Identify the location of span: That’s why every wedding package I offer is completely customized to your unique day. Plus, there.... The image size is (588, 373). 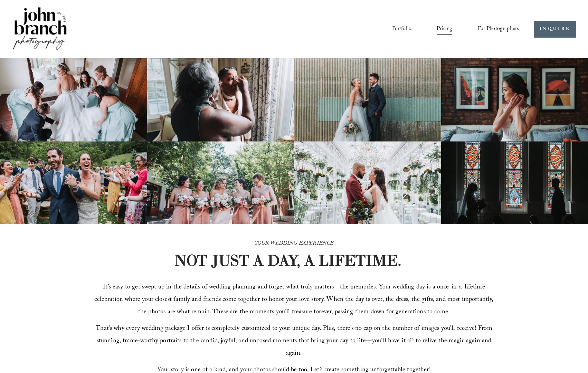
(295, 341).